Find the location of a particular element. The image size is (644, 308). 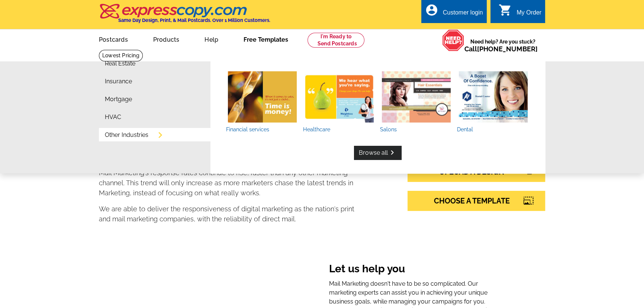

img: Healthcare is located at coordinates (339, 97).